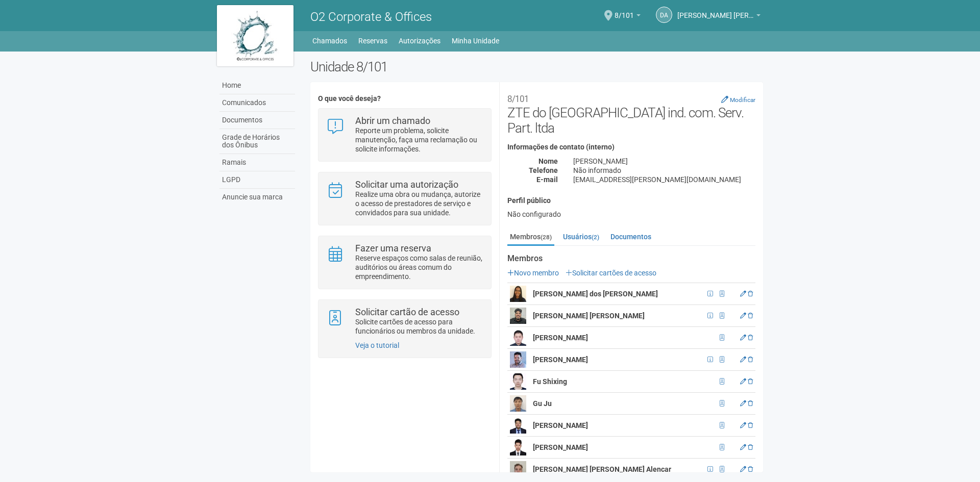 Image resolution: width=980 pixels, height=482 pixels. Describe the element at coordinates (404, 99) in the screenshot. I see `h4: O que você deseja?` at that location.